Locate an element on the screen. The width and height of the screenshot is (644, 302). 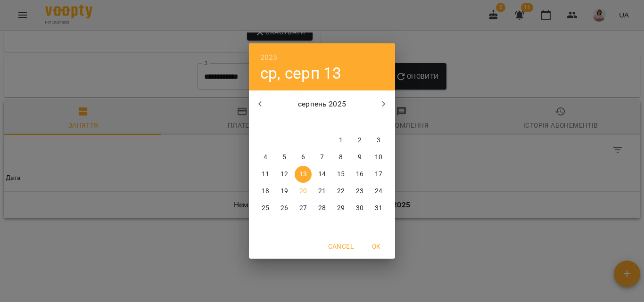
button: 16 is located at coordinates (359, 175).